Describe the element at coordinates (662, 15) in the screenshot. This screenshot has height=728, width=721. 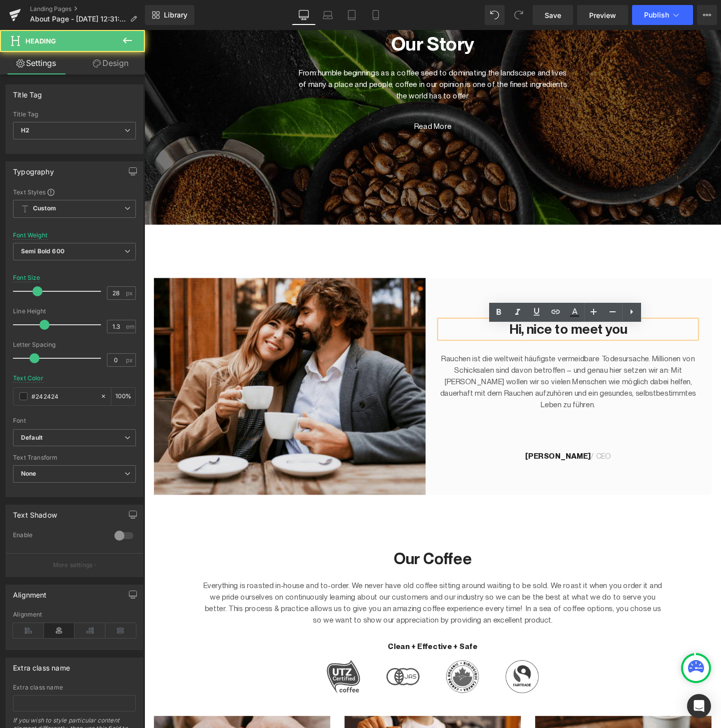
I see `button: Publish` at that location.